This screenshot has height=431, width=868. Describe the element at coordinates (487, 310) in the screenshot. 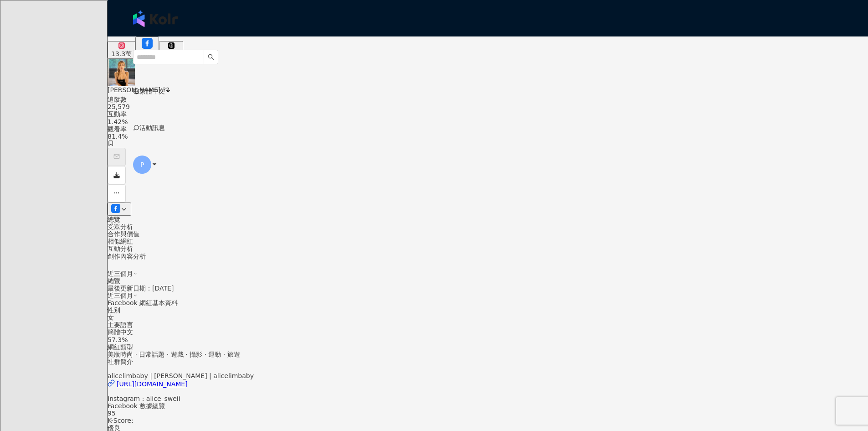

I see `div: 性別` at that location.